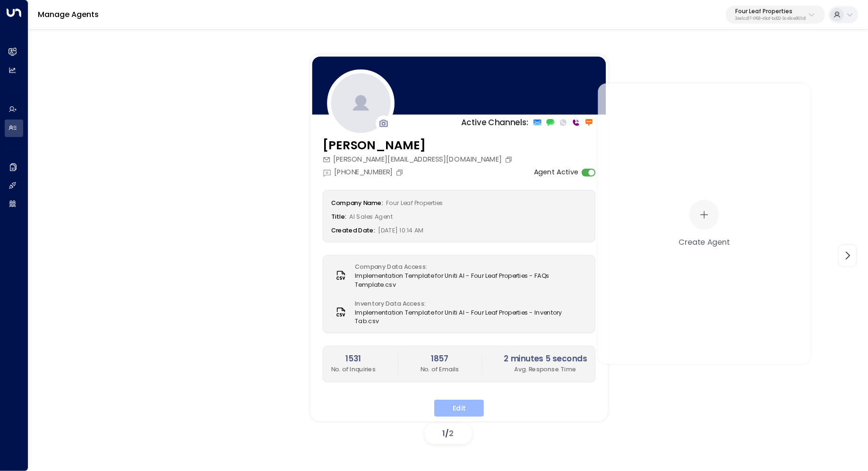 The image size is (868, 471). What do you see at coordinates (770, 19) in the screenshot?
I see `p: 34e1cd17-0f68-49af-bd32-3c48ce8611d1` at bounding box center [770, 19].